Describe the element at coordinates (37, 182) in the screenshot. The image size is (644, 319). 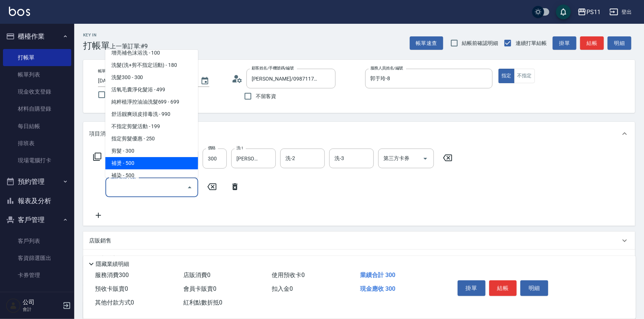
I see `button: 預約管理` at that location.